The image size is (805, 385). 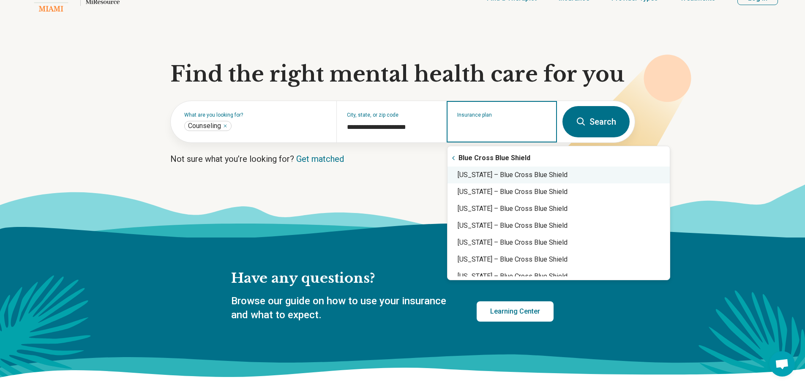 What do you see at coordinates (320, 159) in the screenshot?
I see `a: Get matched` at bounding box center [320, 159].